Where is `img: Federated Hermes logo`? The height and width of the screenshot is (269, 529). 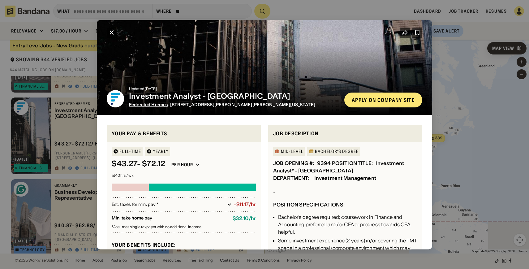 img: Federated Hermes logo is located at coordinates (115, 98).